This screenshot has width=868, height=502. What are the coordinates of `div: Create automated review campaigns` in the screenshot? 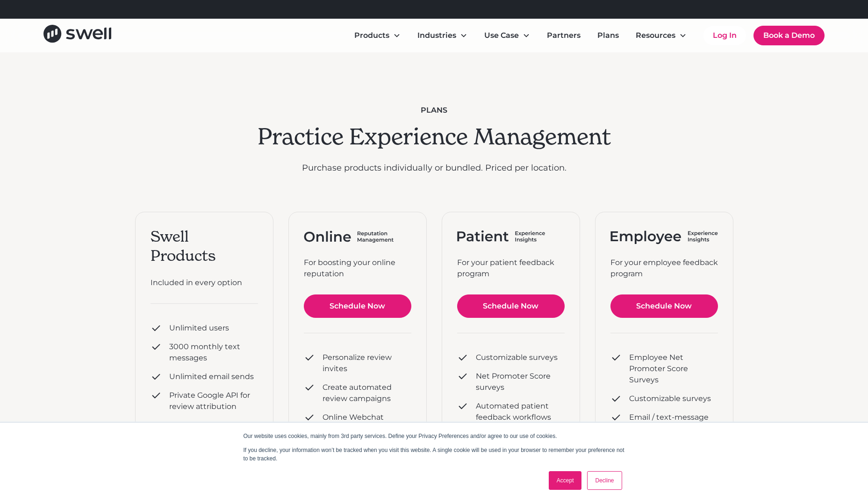 It's located at (367, 393).